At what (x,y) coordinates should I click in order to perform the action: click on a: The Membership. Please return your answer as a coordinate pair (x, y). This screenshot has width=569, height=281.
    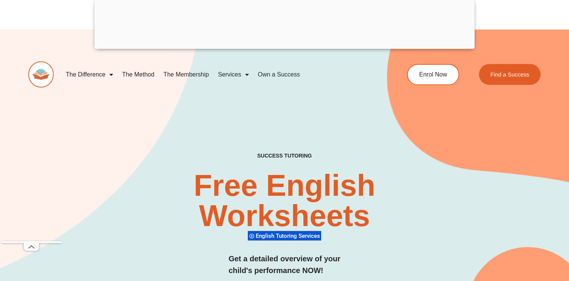
    Looking at the image, I should click on (186, 75).